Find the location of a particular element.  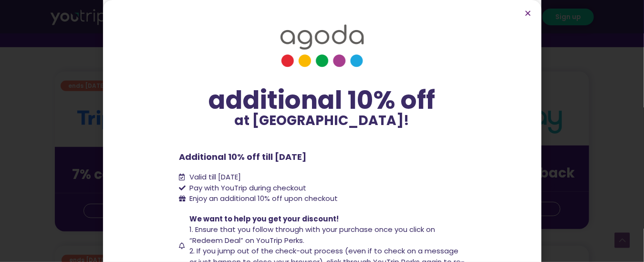

a: Close is located at coordinates (528, 13).